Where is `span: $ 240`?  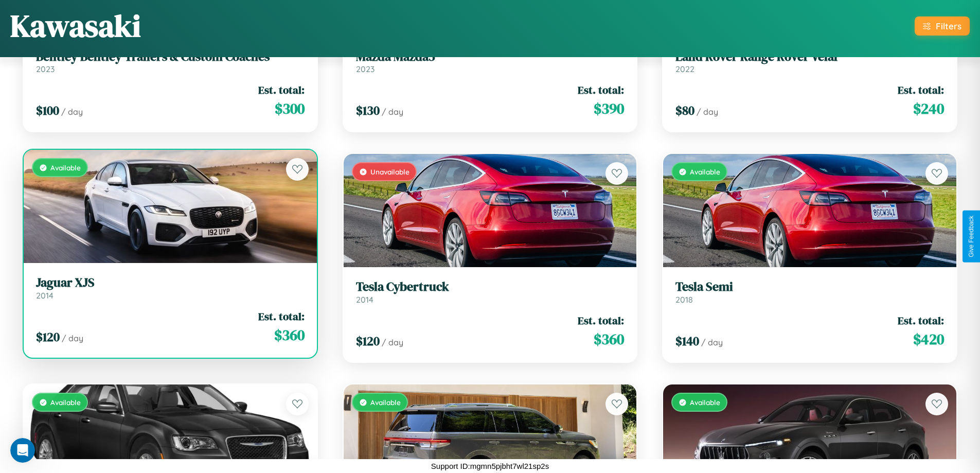 span: $ 240 is located at coordinates (928, 108).